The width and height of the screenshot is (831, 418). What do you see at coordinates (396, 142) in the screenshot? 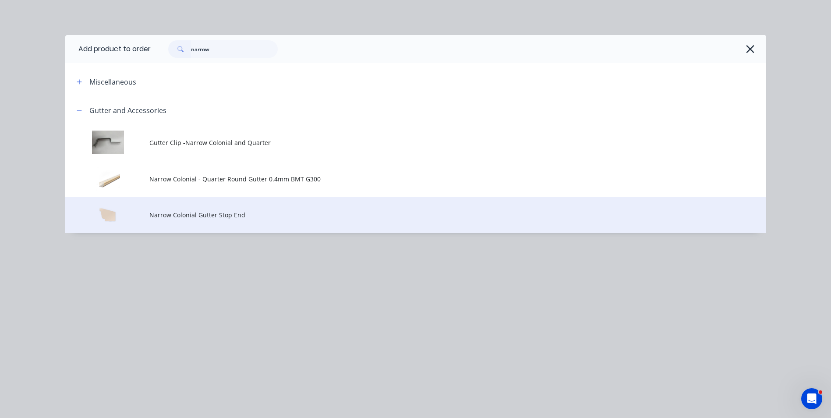
I see `span: Gutter Clip -Narrow Colonial and Quarter` at bounding box center [396, 142].